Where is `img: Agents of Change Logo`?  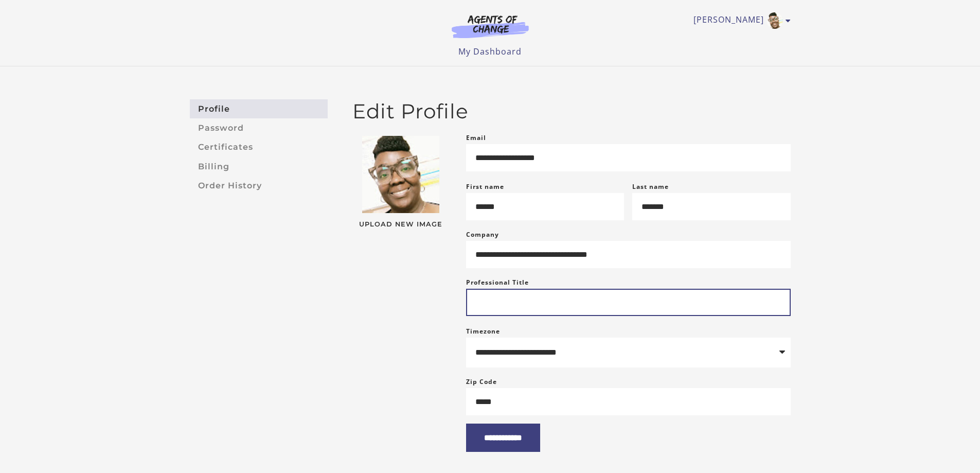
img: Agents of Change Logo is located at coordinates (490, 27).